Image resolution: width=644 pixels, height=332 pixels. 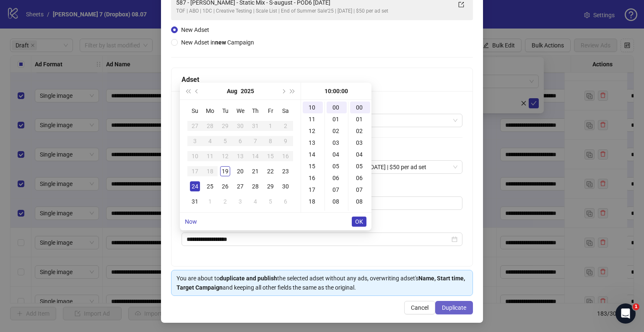 What do you see at coordinates (197, 91) in the screenshot?
I see `button: Previous month (PageUp)` at bounding box center [197, 91].